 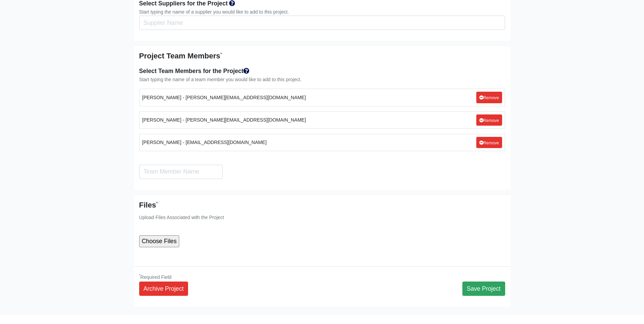 What do you see at coordinates (322, 12) in the screenshot?
I see `div: Start typing the name of a supplier you would like to add to this project.` at bounding box center [322, 12].